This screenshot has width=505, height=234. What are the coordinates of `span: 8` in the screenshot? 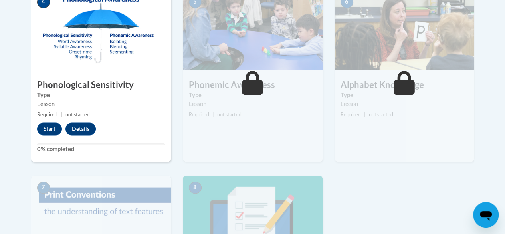 It's located at (195, 187).